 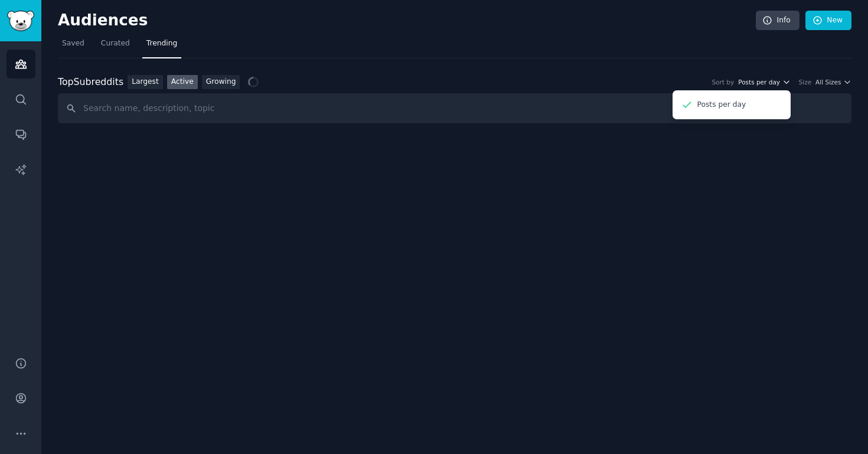 What do you see at coordinates (778, 20) in the screenshot?
I see `a: Info` at bounding box center [778, 20].